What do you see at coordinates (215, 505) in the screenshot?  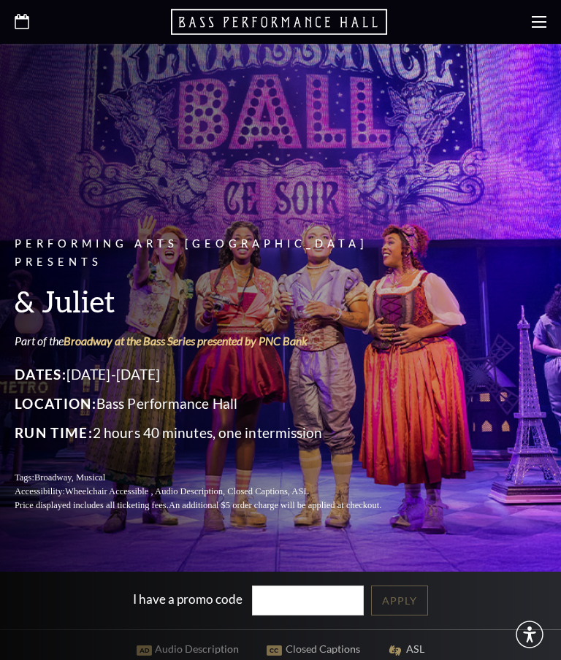 I see `p: Price displayed includes all ticketing fees.` at bounding box center [215, 505].